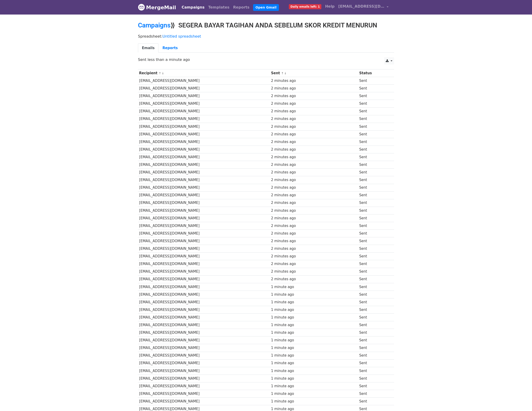  Describe the element at coordinates (305, 7) in the screenshot. I see `a: Daily emails left: 1` at that location.